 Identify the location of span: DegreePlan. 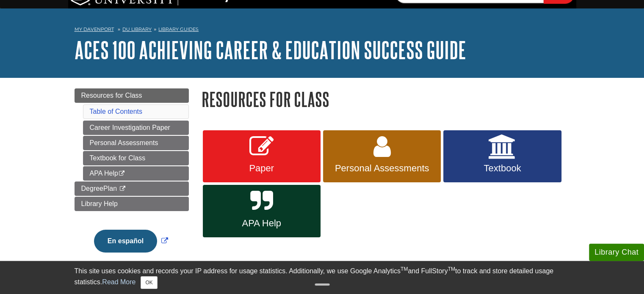
(99, 189).